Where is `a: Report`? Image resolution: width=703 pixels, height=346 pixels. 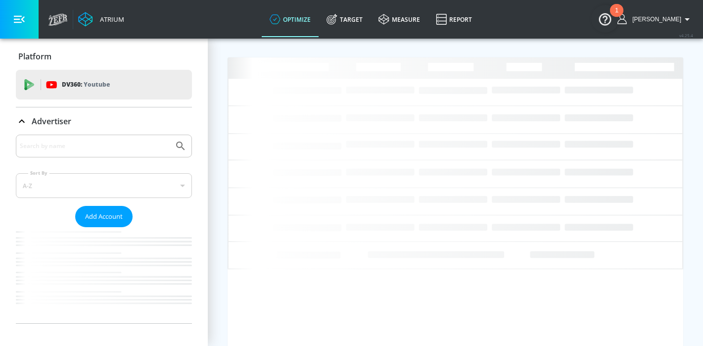
a: Report is located at coordinates (454, 19).